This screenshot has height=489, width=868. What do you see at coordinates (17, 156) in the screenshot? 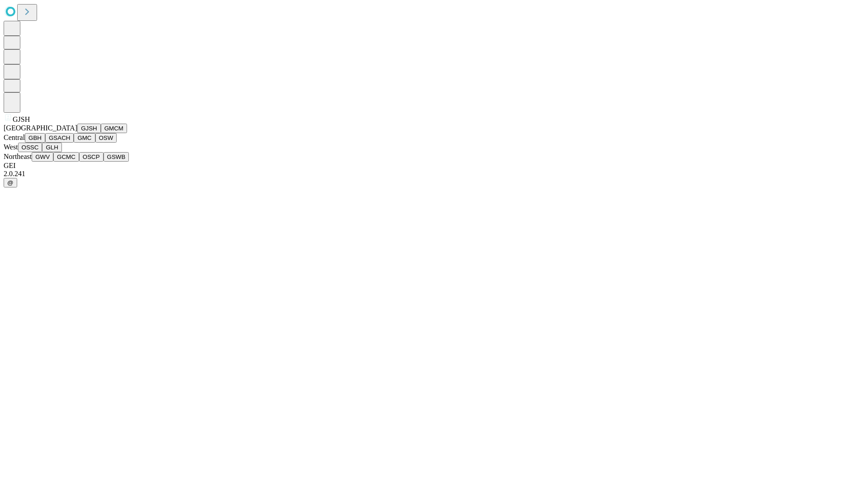
I see `span: Northeast` at bounding box center [17, 156].